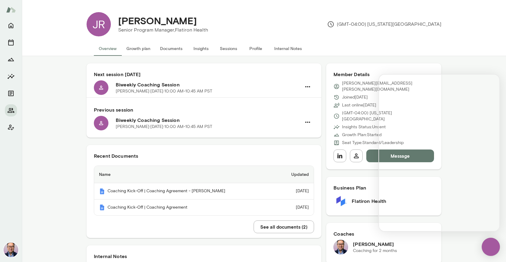 The image size is (506, 262). What do you see at coordinates (11, 60) in the screenshot?
I see `button: Growth Plan` at bounding box center [11, 60].